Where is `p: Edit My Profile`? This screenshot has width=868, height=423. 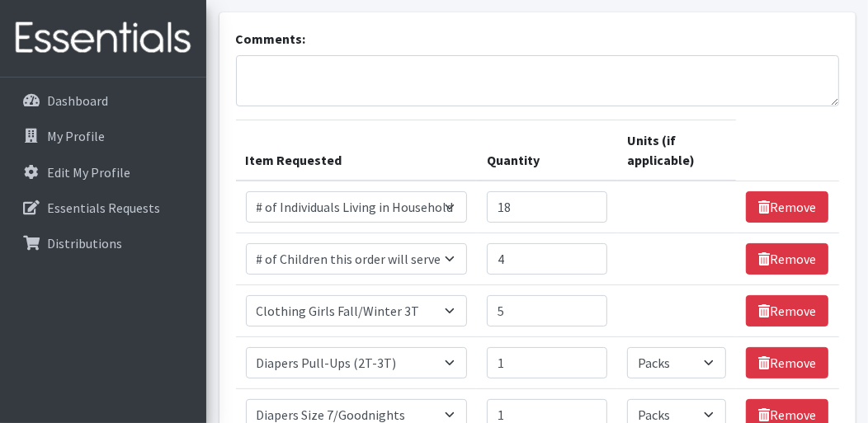
p: Edit My Profile is located at coordinates (89, 172).